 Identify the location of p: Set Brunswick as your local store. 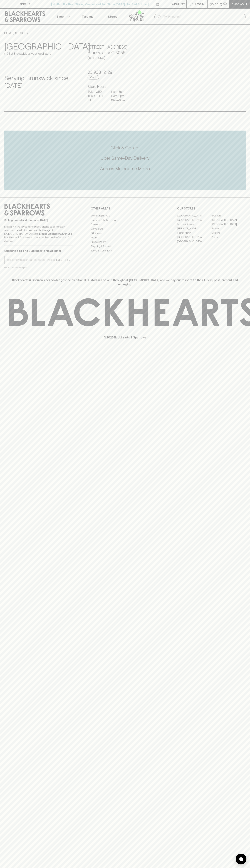
(30, 53).